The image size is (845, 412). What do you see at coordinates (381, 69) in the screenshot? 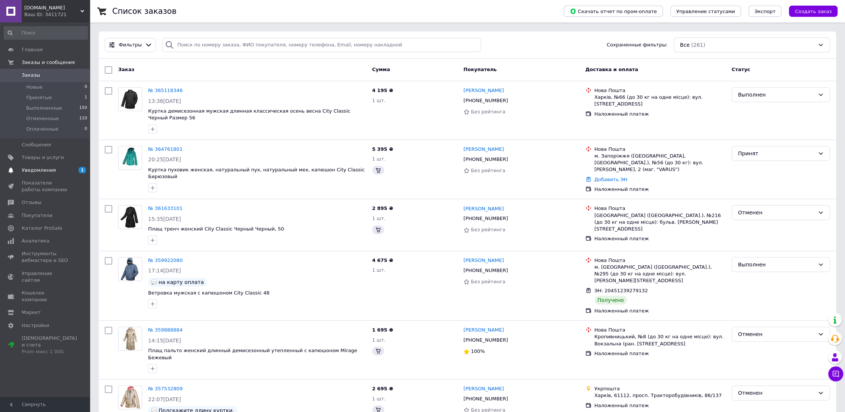
I see `span: Сумма` at bounding box center [381, 69].